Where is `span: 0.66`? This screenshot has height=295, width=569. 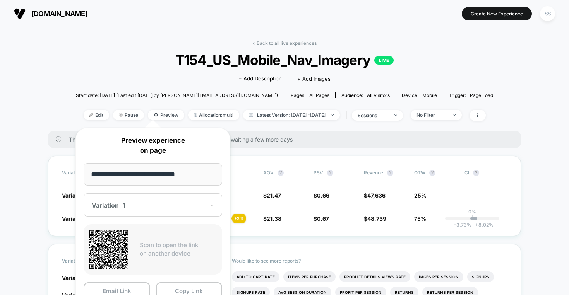
span: 0.66 is located at coordinates (323, 195).